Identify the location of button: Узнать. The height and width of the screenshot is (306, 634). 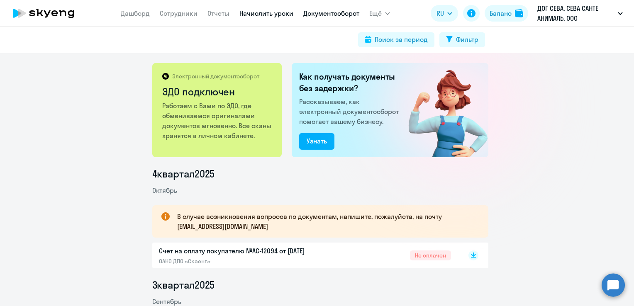
(317, 142).